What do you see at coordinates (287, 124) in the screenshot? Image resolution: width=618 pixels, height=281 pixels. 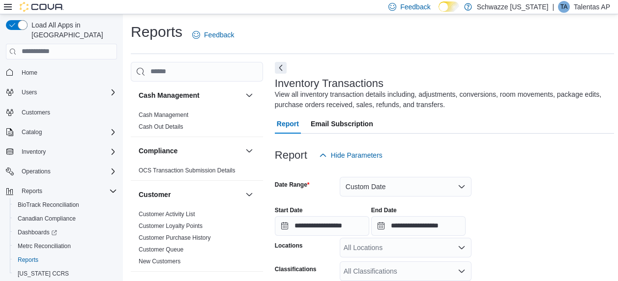 I see `span: Report` at bounding box center [287, 124].